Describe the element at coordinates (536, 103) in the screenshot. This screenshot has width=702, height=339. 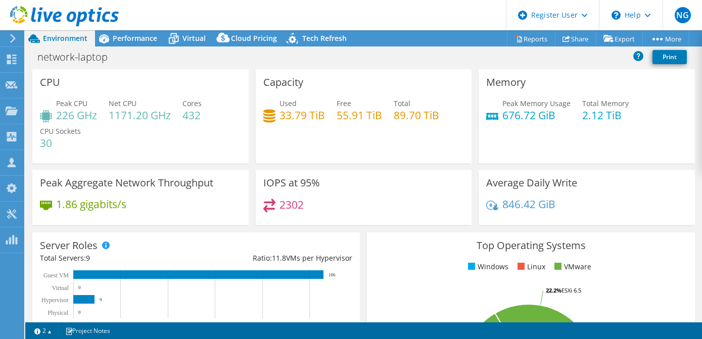
I see `span: Peak Memory Usage` at that location.